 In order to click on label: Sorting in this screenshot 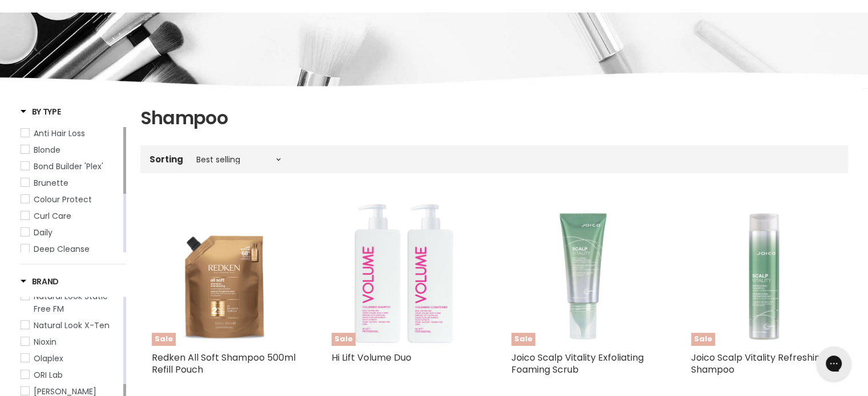, I will do `click(166, 159)`.